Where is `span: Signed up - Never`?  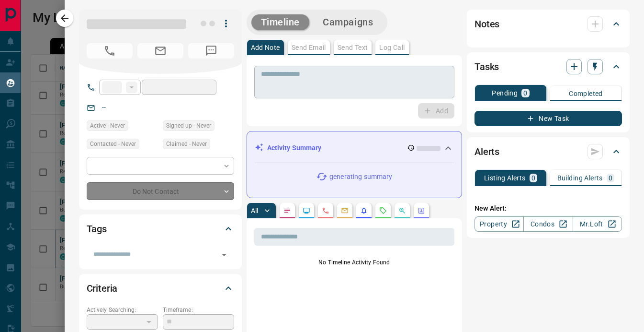
span: Signed up - Never is located at coordinates (188, 126).